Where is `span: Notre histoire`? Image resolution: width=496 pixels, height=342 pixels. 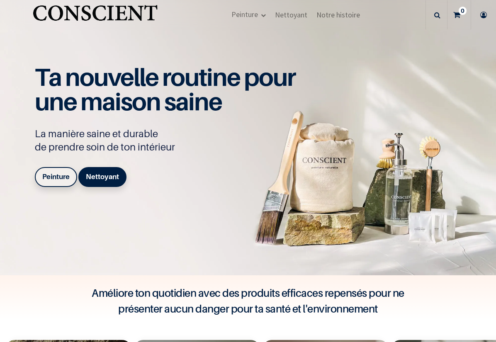 span: Notre histoire is located at coordinates (338, 15).